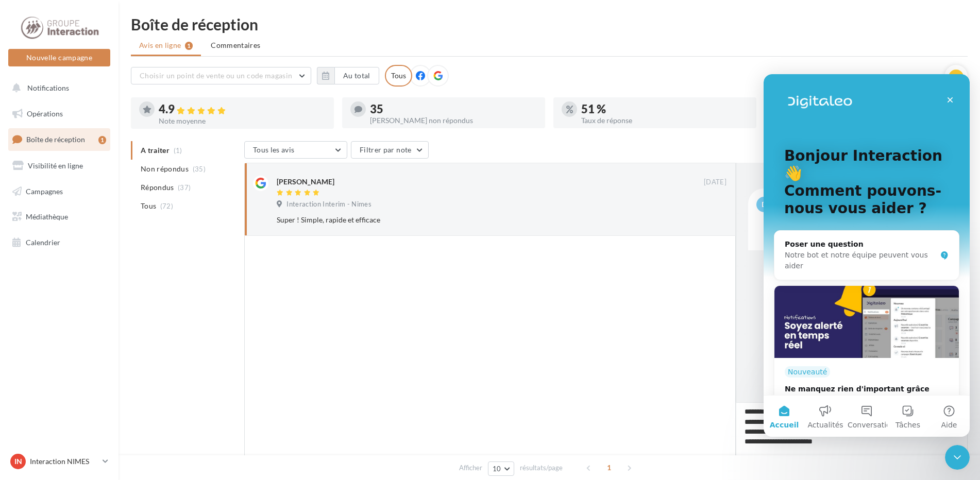  Describe the element at coordinates (47, 216) in the screenshot. I see `span: Médiathèque` at that location.